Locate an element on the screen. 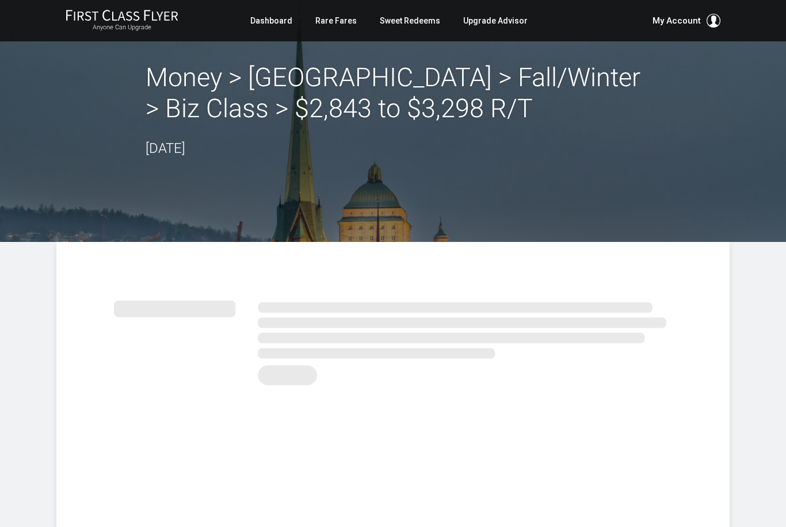  button: My Account is located at coordinates (686, 21).